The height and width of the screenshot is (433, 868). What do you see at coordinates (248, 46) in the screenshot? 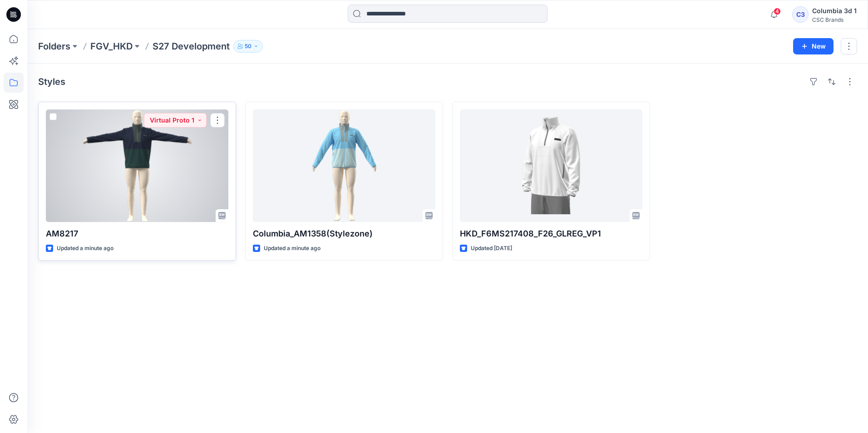
I see `p: 50` at bounding box center [248, 46].